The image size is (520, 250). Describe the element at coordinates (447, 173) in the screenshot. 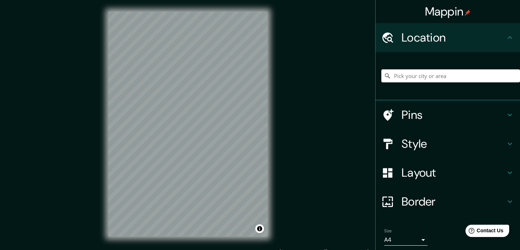

I see `div: Layout` at that location.